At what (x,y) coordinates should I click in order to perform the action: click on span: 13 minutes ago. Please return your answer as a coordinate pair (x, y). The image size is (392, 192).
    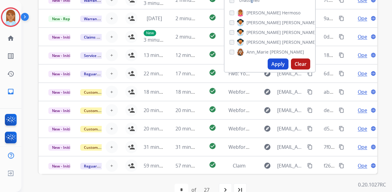
    Looking at the image, I should click on (161, 55).